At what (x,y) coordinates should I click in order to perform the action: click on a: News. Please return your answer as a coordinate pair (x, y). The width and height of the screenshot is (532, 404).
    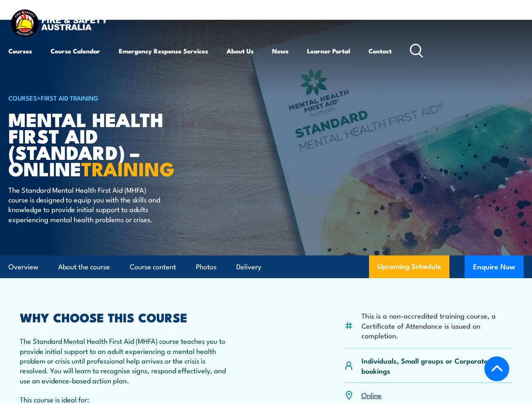
    Looking at the image, I should click on (280, 51).